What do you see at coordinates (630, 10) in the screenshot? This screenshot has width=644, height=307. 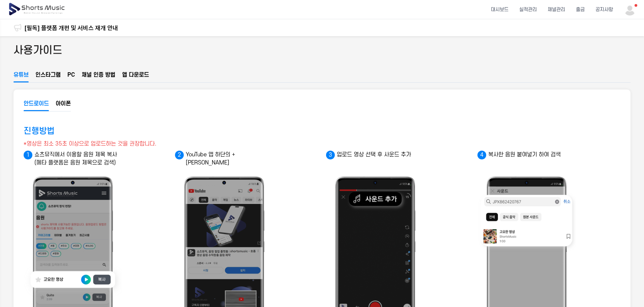 I see `button: 사용자 이미지` at bounding box center [630, 10].